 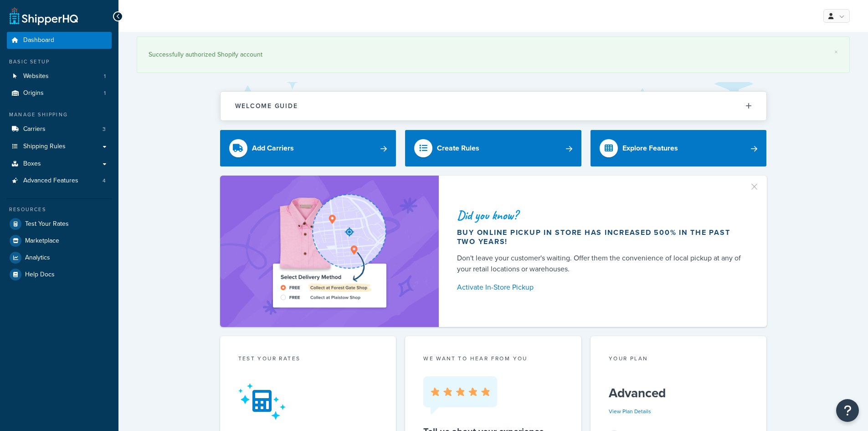 I want to click on li: Marketplace, so click(x=59, y=241).